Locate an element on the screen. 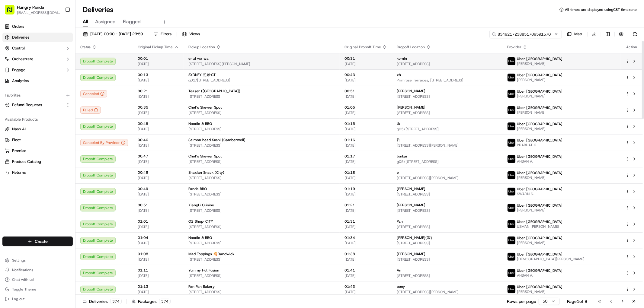 The image size is (644, 308). a: Nash AI is located at coordinates (38, 129).